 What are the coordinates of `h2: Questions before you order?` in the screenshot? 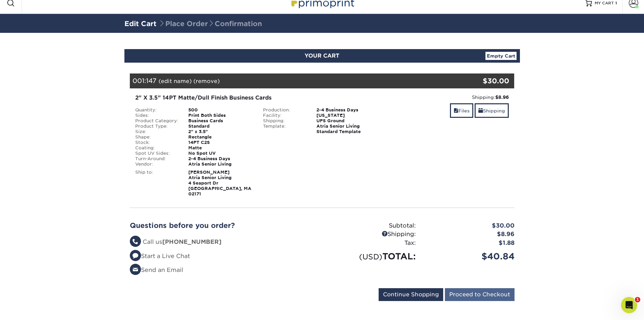 It's located at (223, 226).